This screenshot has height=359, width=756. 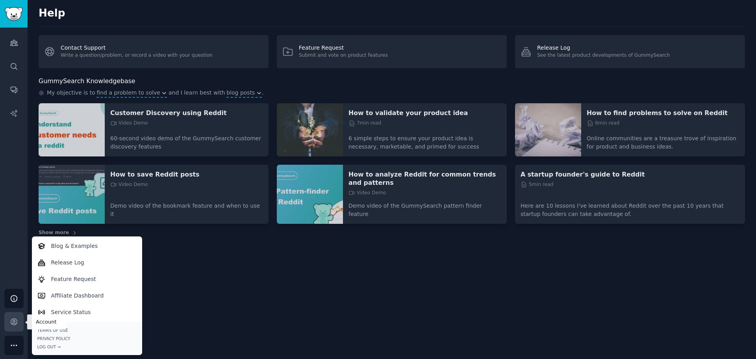 I want to click on p: Demo video of the GummySearch pattern finder feature, so click(x=425, y=207).